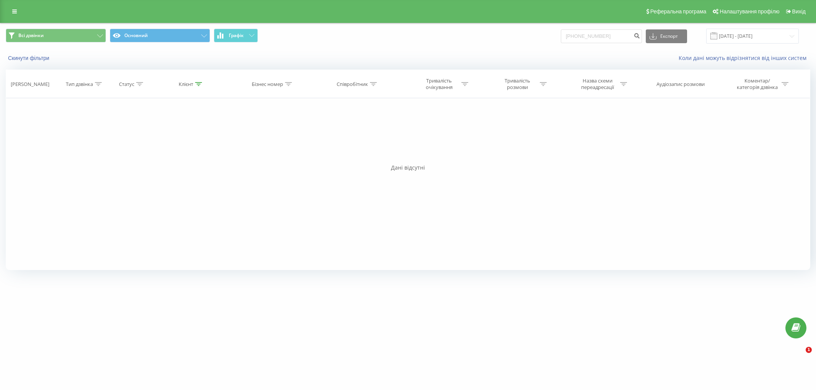 This screenshot has width=816, height=390. I want to click on span: Реферальна програма, so click(678, 11).